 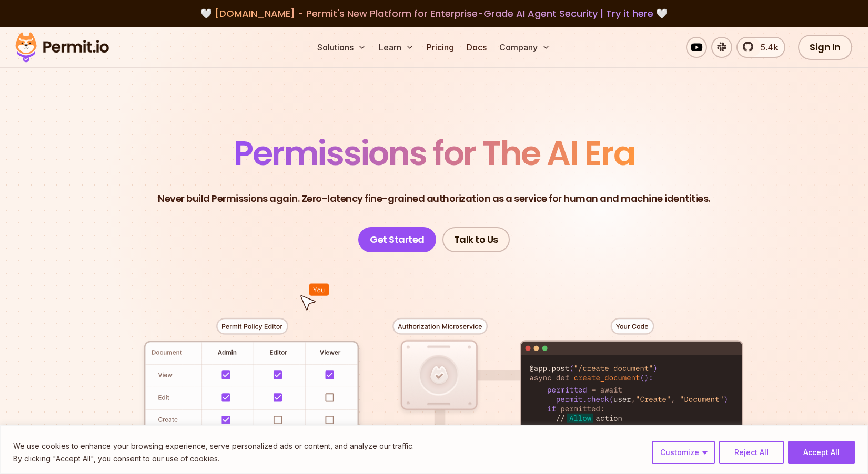 What do you see at coordinates (62, 47) in the screenshot?
I see `img: Permit logo` at bounding box center [62, 47].